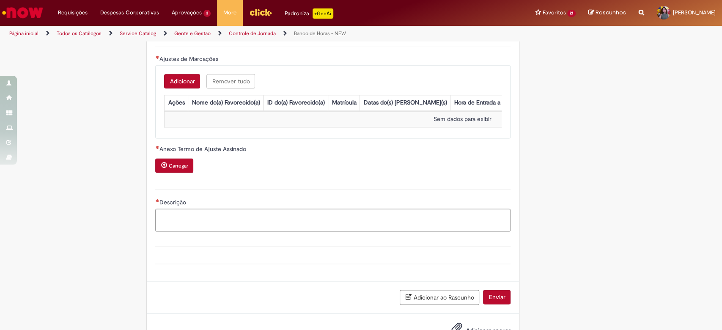  Describe the element at coordinates (230, 13) in the screenshot. I see `span: More` at that location.